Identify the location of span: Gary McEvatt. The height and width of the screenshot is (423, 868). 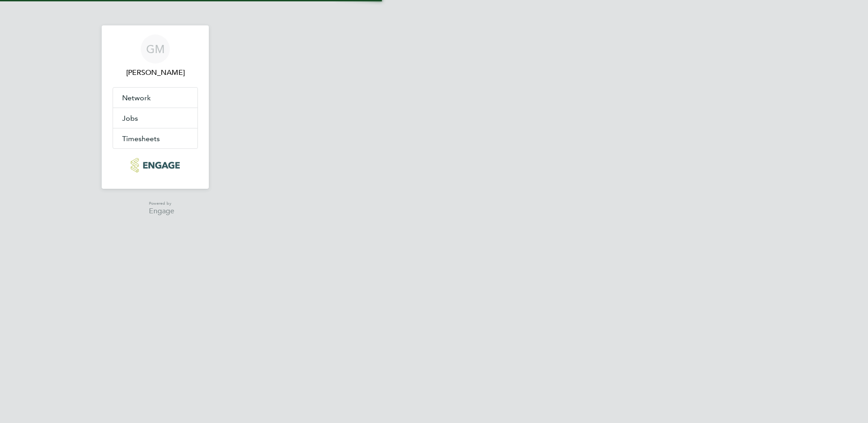
(155, 72).